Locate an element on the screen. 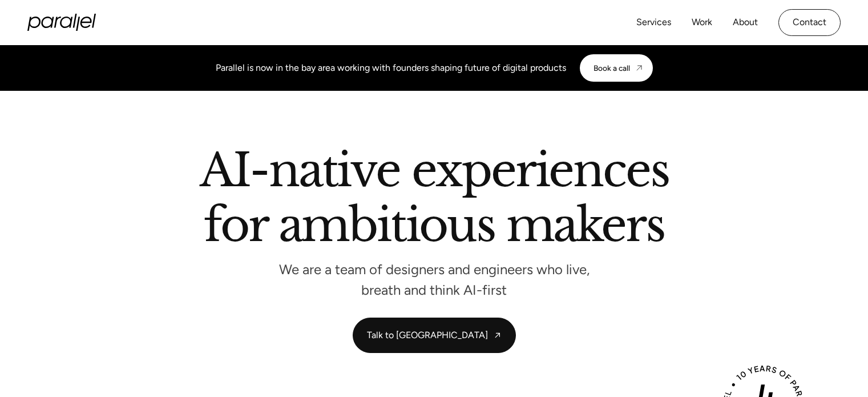 This screenshot has height=397, width=868. div: Book a call is located at coordinates (612, 68).